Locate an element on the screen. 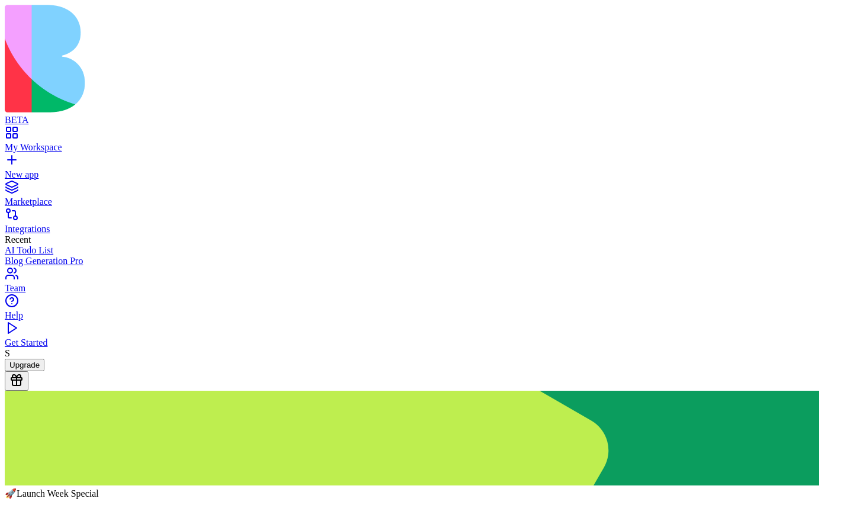  div: Marketplace is located at coordinates (424, 202).